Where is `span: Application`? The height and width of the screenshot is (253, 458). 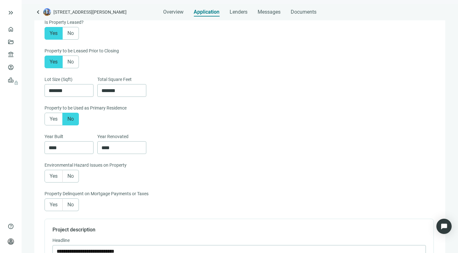
span: Application is located at coordinates (206, 12).